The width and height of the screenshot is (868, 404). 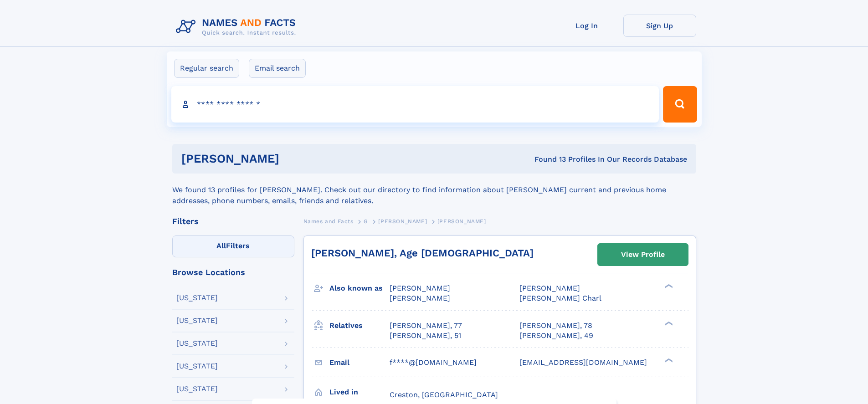 I want to click on span: G, so click(x=366, y=221).